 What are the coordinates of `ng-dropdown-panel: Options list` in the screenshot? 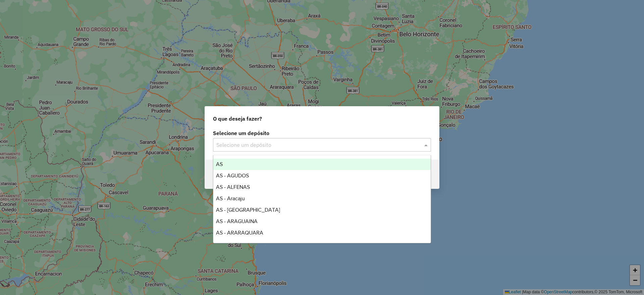 It's located at (322, 199).